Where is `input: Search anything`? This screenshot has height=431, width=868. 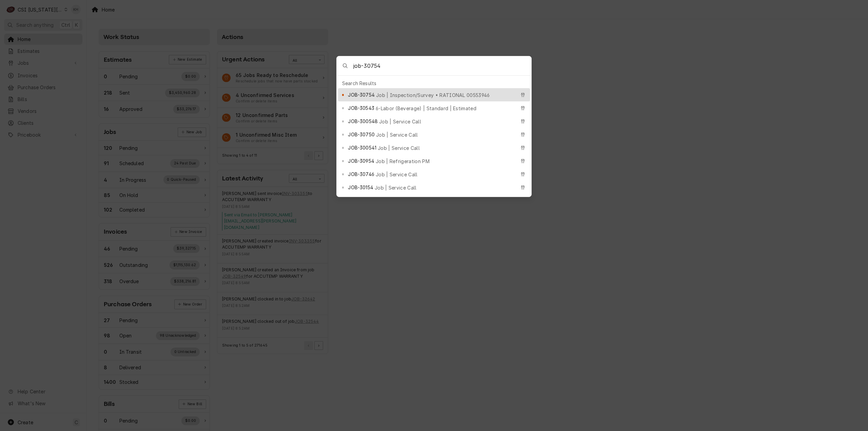 input: Search anything is located at coordinates (442, 66).